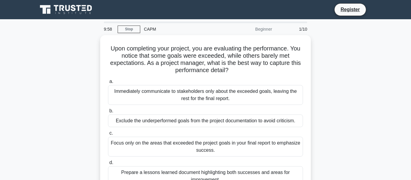  What do you see at coordinates (249, 29) in the screenshot?
I see `div: Beginner` at bounding box center [249, 29].